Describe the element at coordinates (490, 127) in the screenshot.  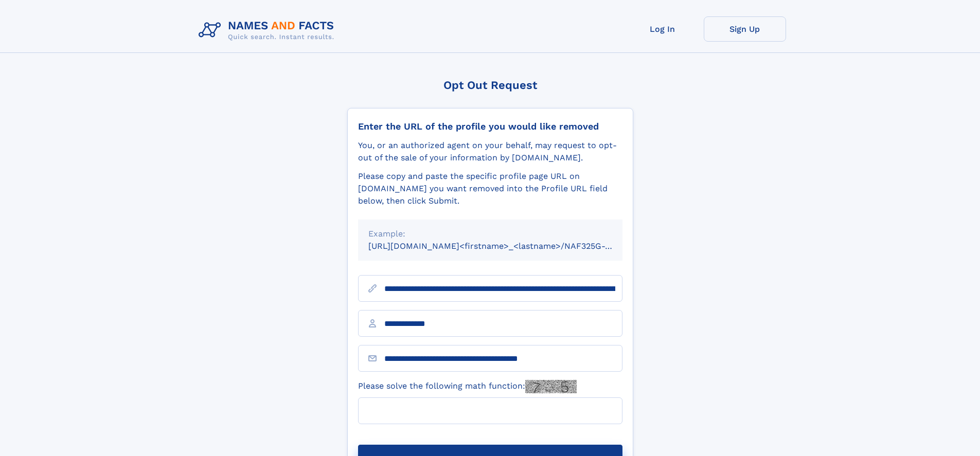
I see `div: Enter the URL of the profile you would like removed` at that location.